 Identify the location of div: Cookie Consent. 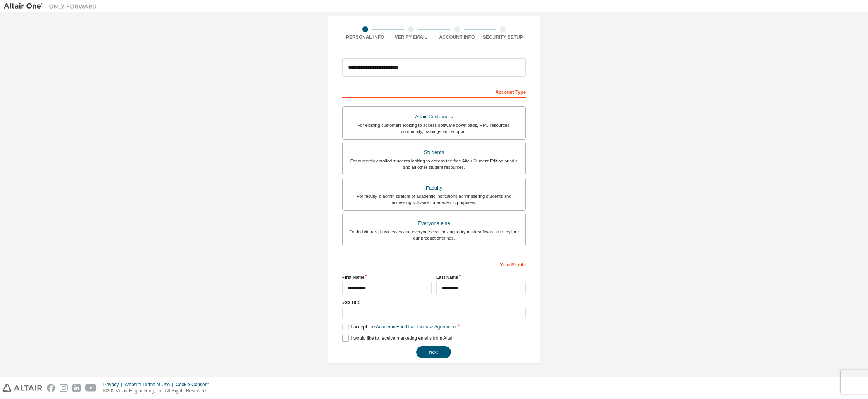
(194, 385).